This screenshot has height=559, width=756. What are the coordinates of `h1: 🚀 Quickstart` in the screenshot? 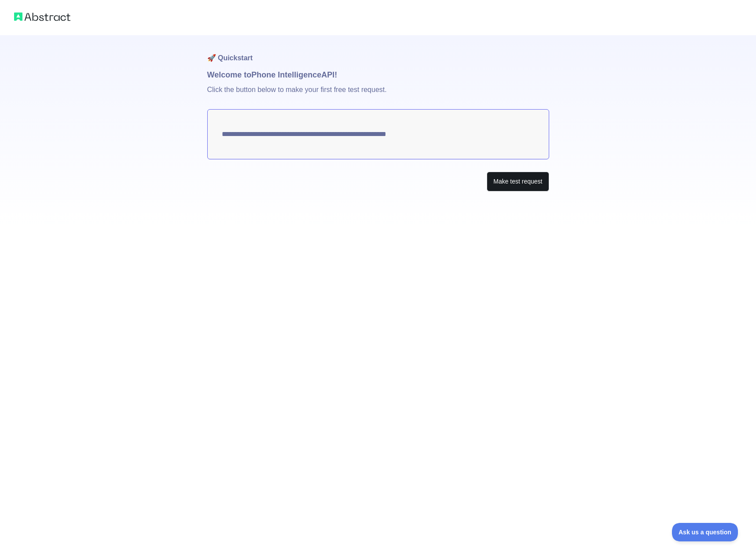 It's located at (378, 52).